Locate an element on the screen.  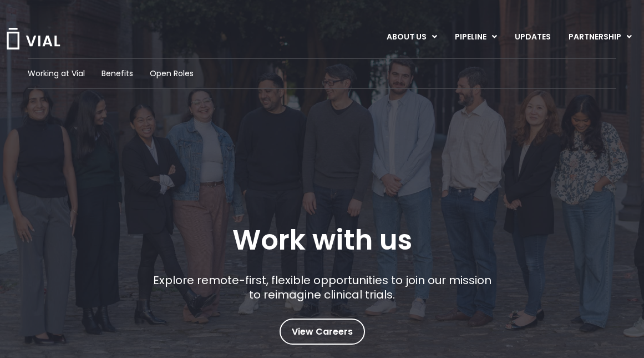
p: Explore remote-first, flexible opportunities to join our mission to reimagine clinical trials. is located at coordinates (322, 287).